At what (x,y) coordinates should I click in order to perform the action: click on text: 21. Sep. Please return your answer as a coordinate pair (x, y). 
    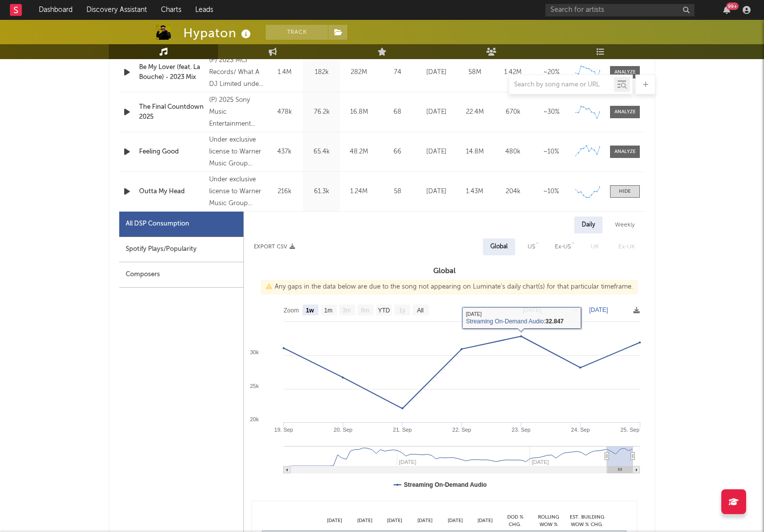
    Looking at the image, I should click on (402, 429).